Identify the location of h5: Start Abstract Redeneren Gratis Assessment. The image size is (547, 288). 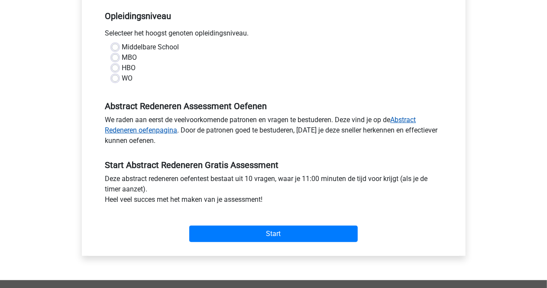
(274, 165).